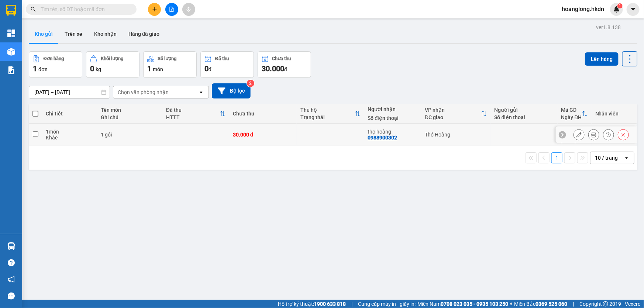 The width and height of the screenshot is (644, 308). Describe the element at coordinates (617, 9) in the screenshot. I see `img: icon-new-feature` at that location.